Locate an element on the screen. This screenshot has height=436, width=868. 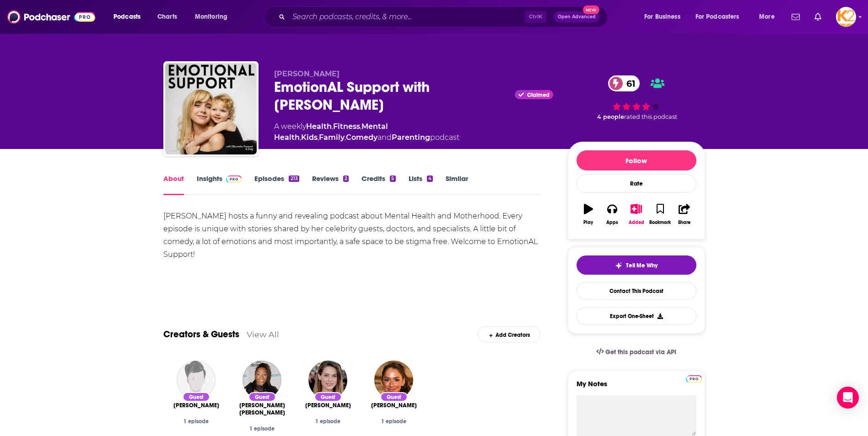
a: EmotionAL Support with Alessandra Torresani is located at coordinates (211, 109).